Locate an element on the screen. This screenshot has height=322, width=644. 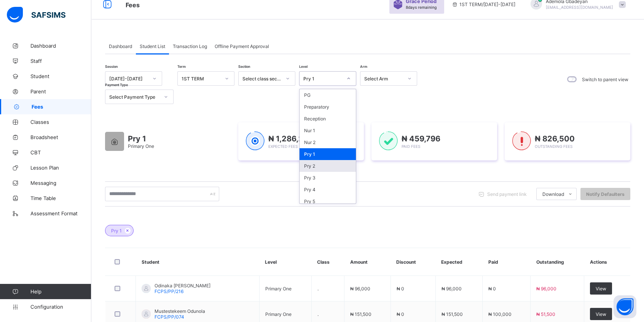
span: Classes is located at coordinates (61, 122).